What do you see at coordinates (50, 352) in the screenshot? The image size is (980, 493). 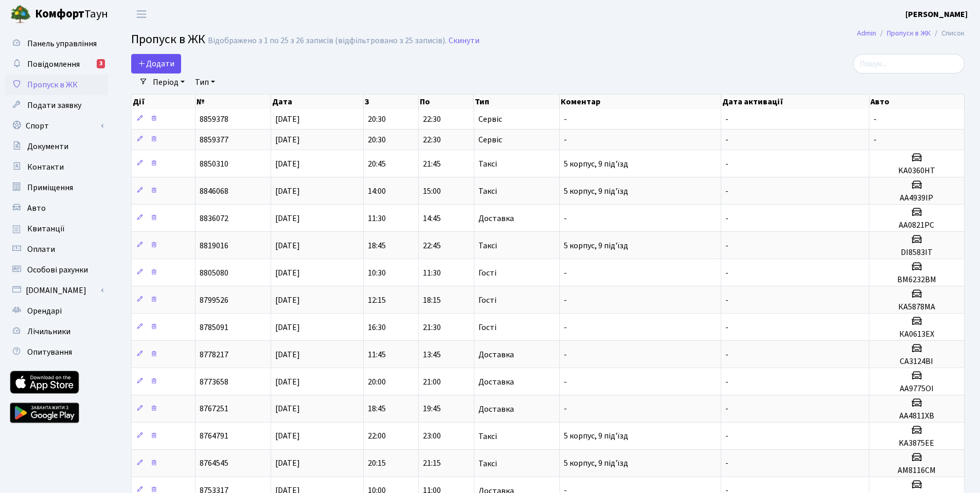 I see `span: Опитування` at bounding box center [50, 352].